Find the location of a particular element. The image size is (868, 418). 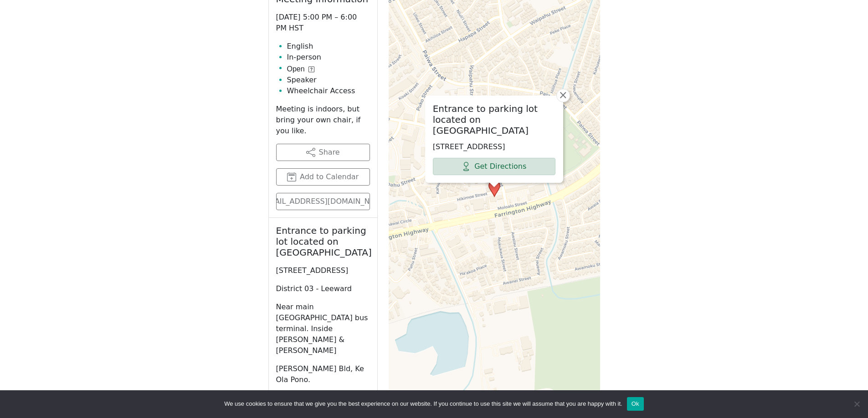

li: English is located at coordinates (328, 46).